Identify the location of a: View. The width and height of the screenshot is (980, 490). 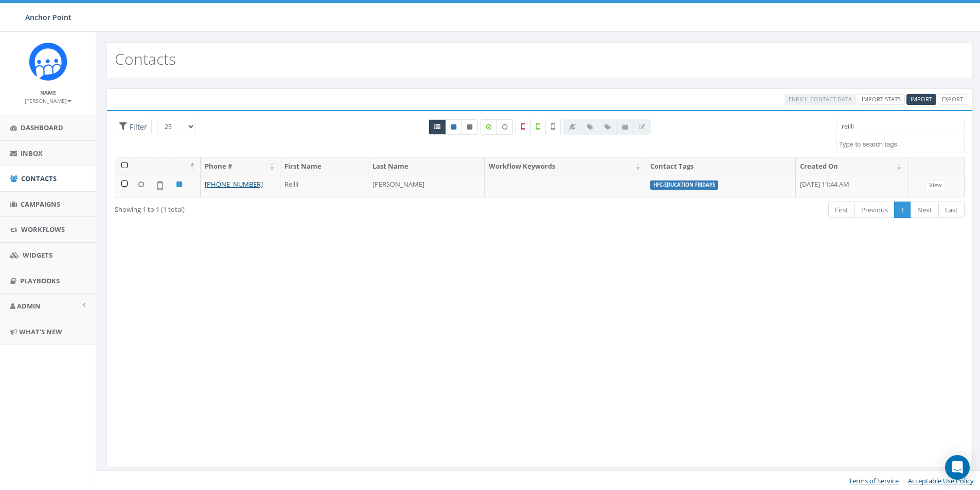
(935, 185).